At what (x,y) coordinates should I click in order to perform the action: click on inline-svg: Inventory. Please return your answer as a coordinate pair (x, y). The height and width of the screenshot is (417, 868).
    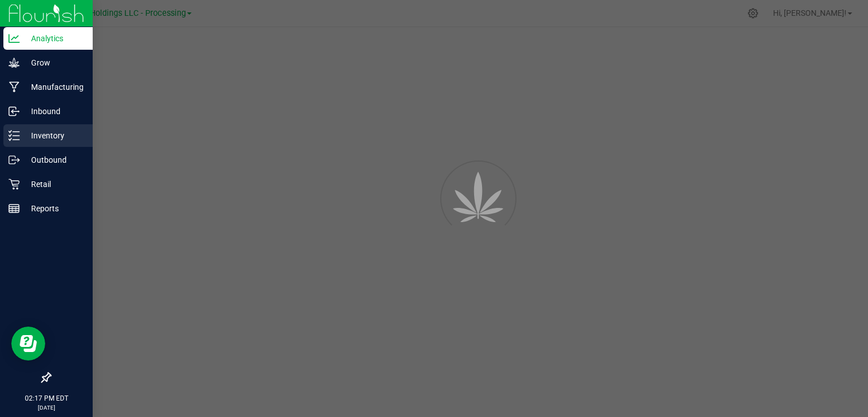
    Looking at the image, I should click on (14, 136).